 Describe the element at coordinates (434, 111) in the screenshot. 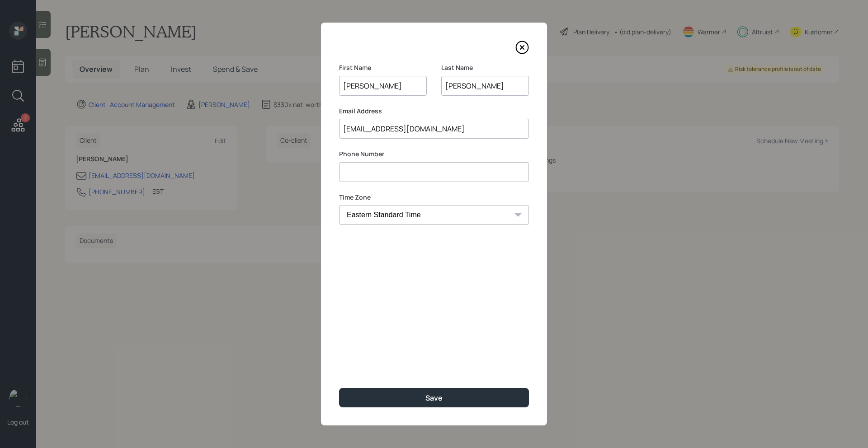

I see `label: Email Address` at that location.